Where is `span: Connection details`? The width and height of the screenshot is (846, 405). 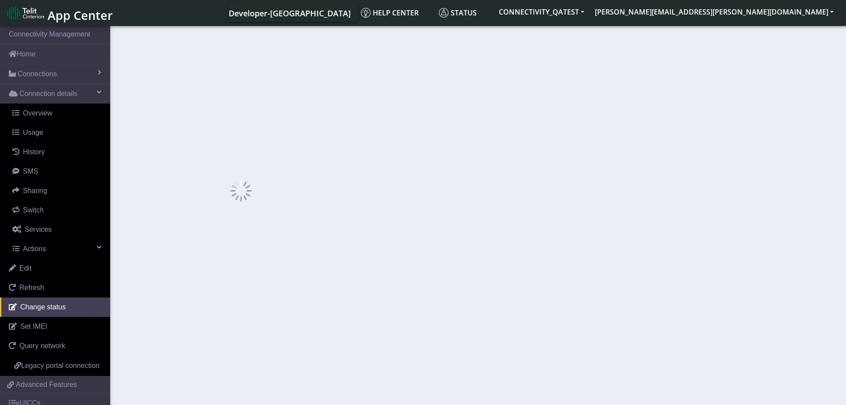 span: Connection details is located at coordinates (48, 94).